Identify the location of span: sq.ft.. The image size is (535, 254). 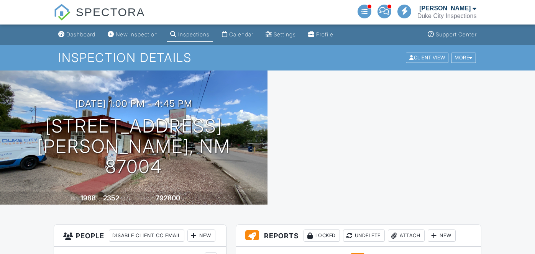
(186, 199).